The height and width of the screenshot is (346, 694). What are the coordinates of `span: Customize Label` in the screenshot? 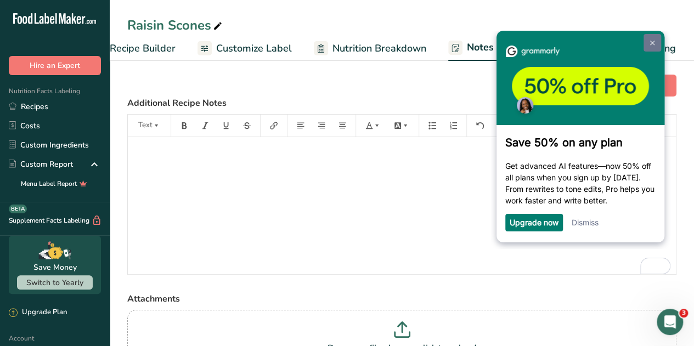 It's located at (254, 48).